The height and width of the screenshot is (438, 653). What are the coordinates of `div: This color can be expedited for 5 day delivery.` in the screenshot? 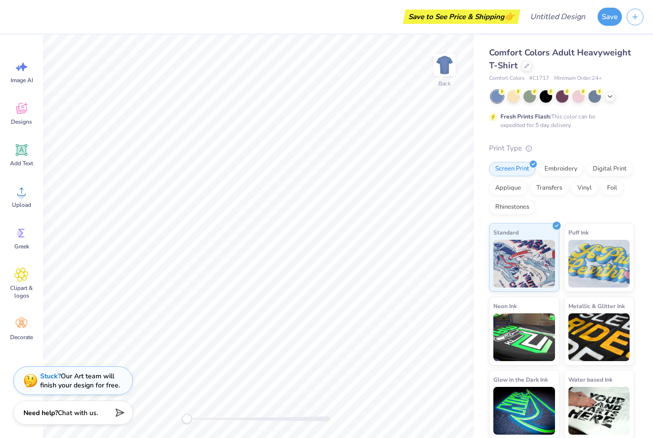 It's located at (559, 121).